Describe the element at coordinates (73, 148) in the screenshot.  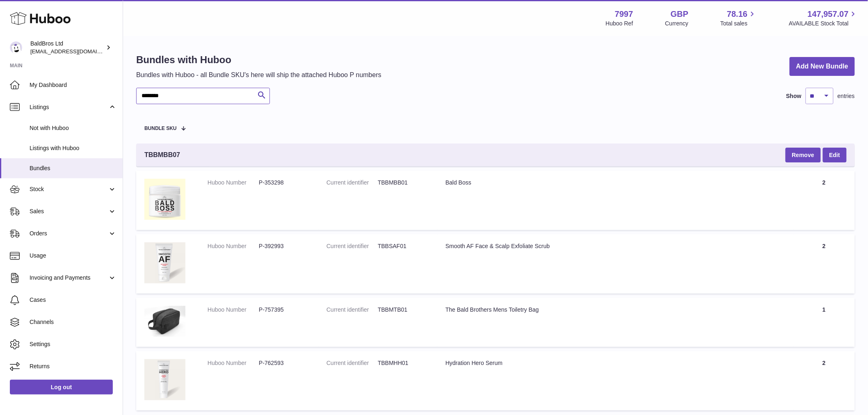
I see `span: Listings with Huboo` at that location.